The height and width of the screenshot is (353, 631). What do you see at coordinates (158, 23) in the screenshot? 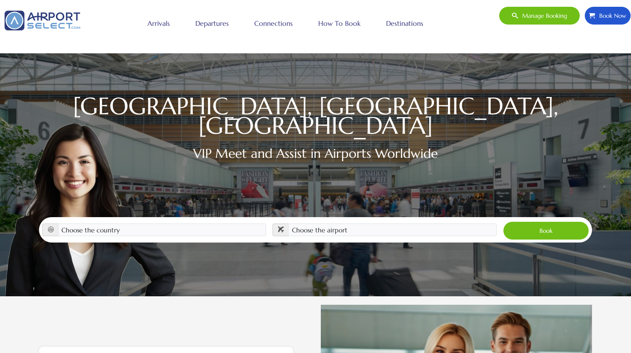
I see `a: Arrivals` at bounding box center [158, 23].